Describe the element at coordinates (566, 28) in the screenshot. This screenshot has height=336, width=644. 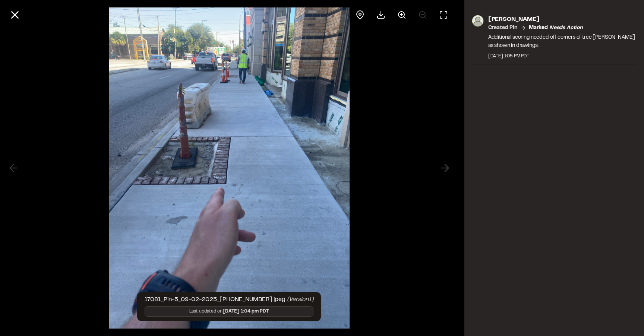
I see `em: needs action` at that location.